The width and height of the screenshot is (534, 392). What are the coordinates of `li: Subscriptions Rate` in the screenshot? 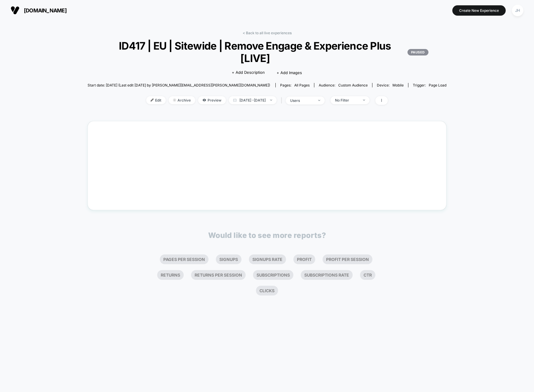 It's located at (327, 275).